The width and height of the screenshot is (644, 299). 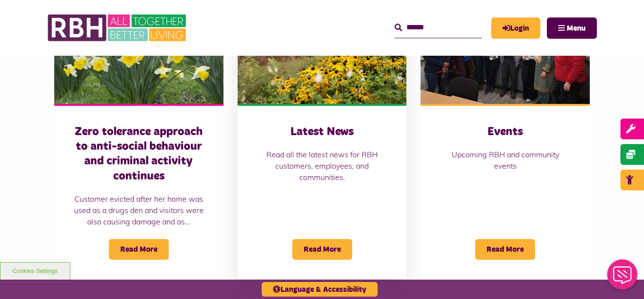 What do you see at coordinates (139, 210) in the screenshot?
I see `p: Customer evicted after her home was used as a drugs den and visitors were also causing damage and...` at bounding box center [139, 210].